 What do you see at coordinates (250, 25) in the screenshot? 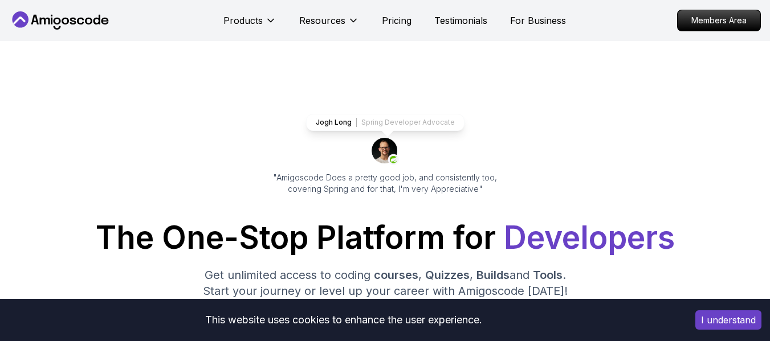
I see `button: Products` at bounding box center [250, 25].